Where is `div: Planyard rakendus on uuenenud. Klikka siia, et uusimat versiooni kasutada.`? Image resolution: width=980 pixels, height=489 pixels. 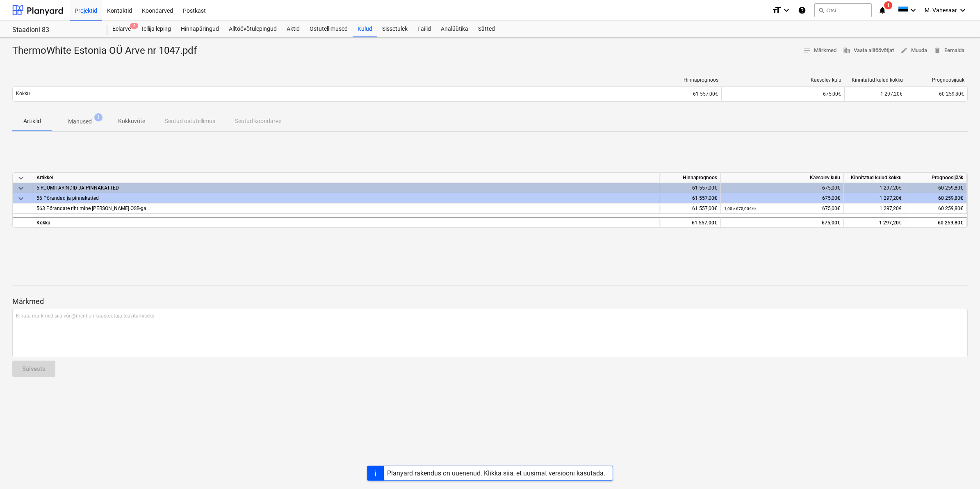 div: Planyard rakendus on uuenenud. Klikka siia, et uusimat versiooni kasutada. is located at coordinates (496, 473).